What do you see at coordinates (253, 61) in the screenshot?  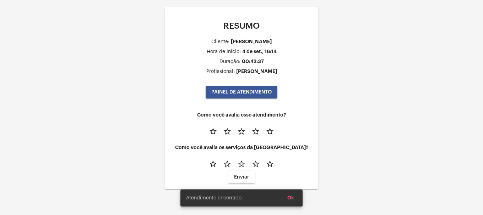 I see `div: 00:42:37` at bounding box center [253, 61].